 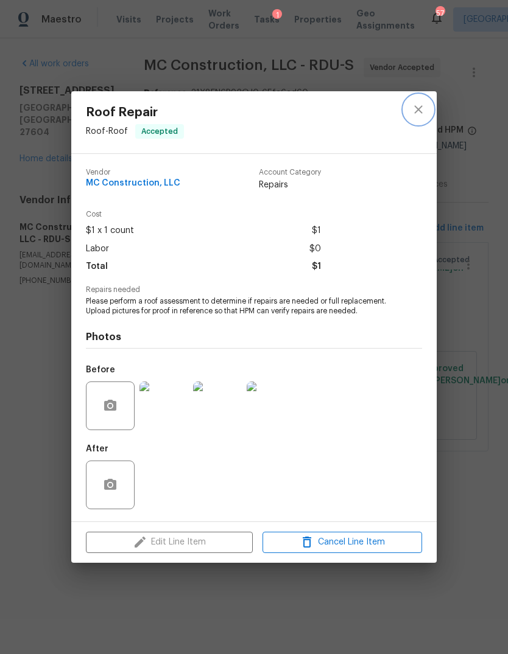 I want to click on span: MC Construction, LLC, so click(x=133, y=183).